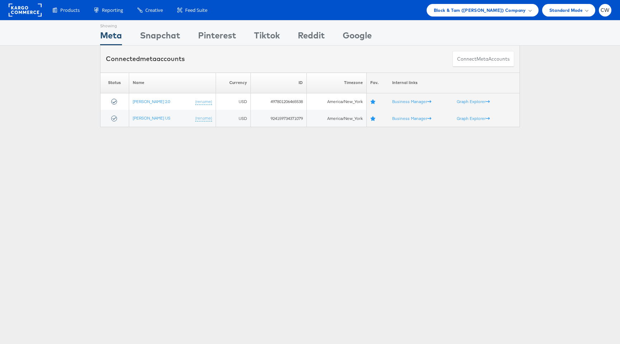 This screenshot has width=620, height=344. I want to click on span: Feed Suite, so click(196, 10).